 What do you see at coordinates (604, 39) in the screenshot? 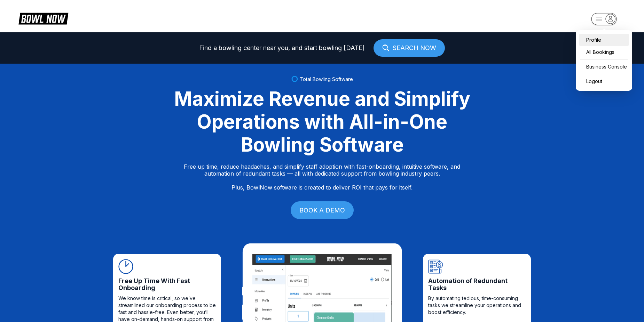
I see `div: Profile` at bounding box center [604, 39].